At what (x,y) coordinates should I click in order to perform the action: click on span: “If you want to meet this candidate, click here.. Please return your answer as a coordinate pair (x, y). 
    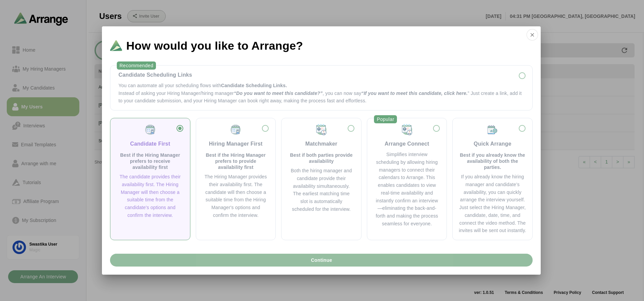
    Looking at the image, I should click on (414, 93).